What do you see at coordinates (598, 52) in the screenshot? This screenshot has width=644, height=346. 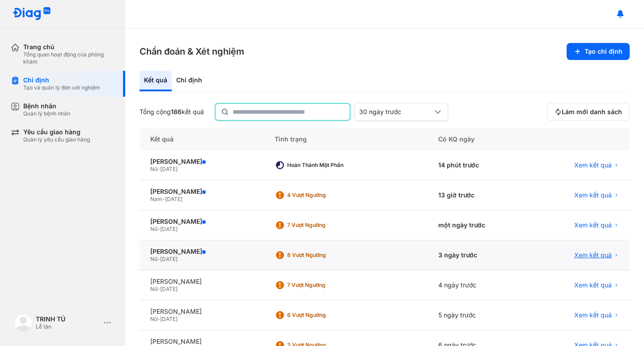 I see `button: Tạo chỉ định` at bounding box center [598, 52].